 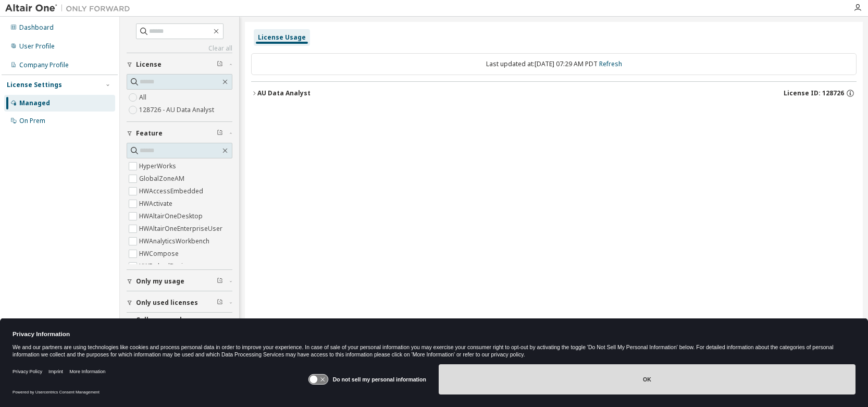 I want to click on label: HWCompose, so click(x=160, y=254).